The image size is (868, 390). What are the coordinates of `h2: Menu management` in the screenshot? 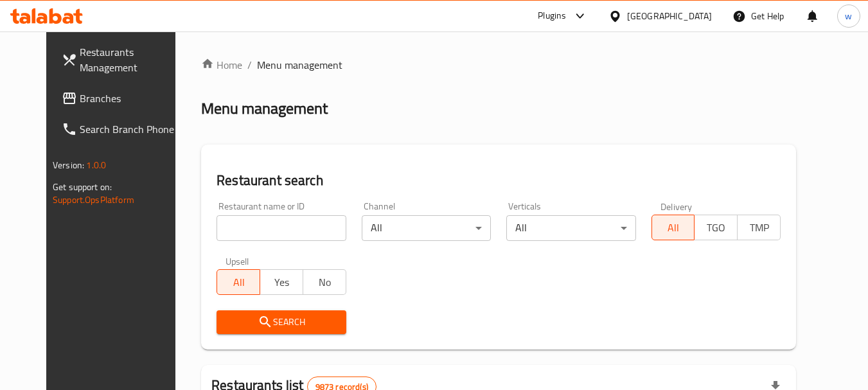 It's located at (264, 109).